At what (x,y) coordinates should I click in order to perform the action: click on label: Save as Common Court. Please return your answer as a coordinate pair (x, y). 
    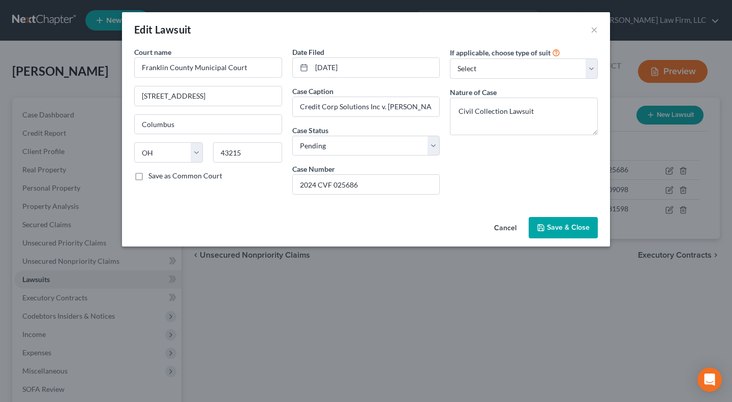
    Looking at the image, I should click on (185, 176).